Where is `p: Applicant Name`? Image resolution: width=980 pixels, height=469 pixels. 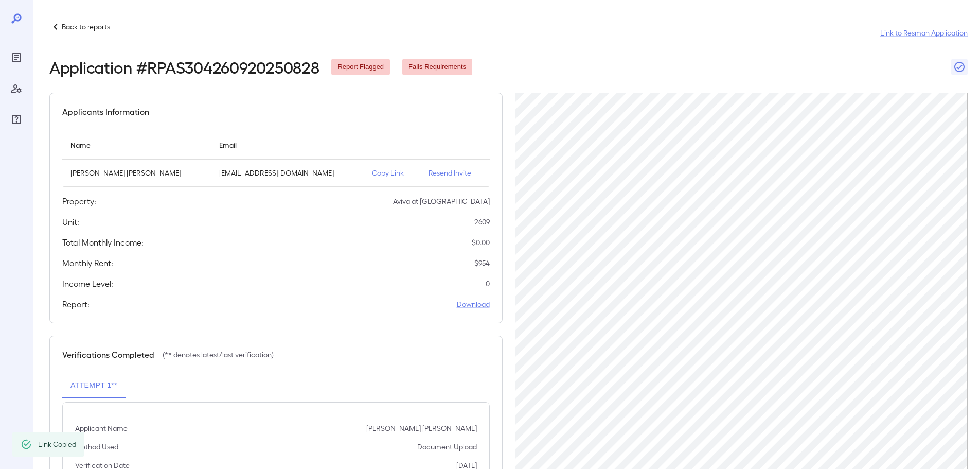 p: Applicant Name is located at coordinates (101, 428).